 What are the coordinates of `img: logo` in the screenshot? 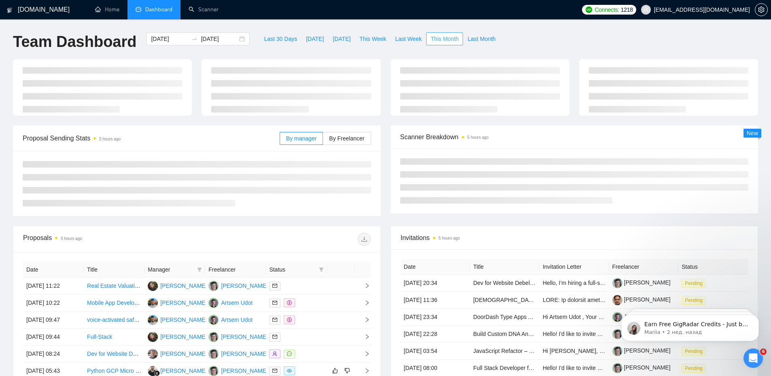 It's located at (10, 10).